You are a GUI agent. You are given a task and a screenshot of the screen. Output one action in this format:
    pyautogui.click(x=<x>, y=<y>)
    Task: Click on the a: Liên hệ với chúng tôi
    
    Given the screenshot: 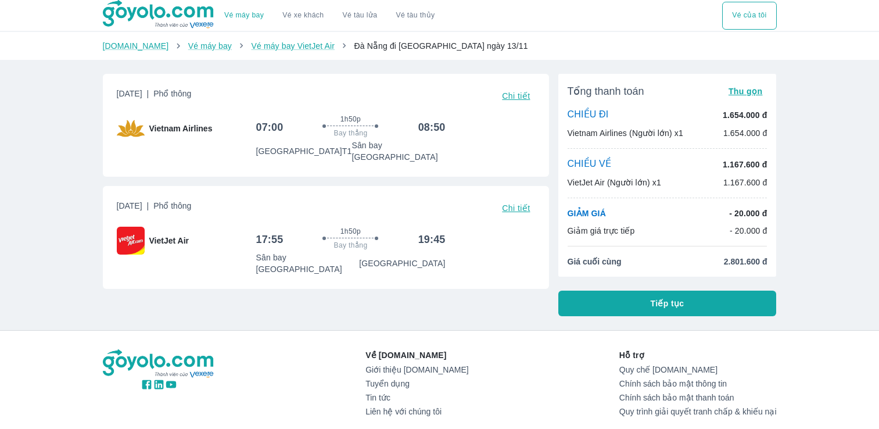 What is the action you would take?
    pyautogui.click(x=417, y=411)
    